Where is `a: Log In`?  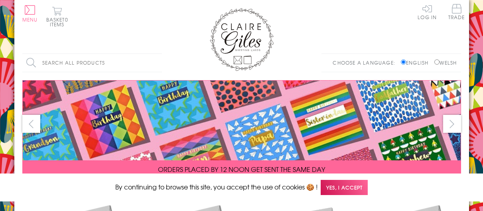 a: Log In is located at coordinates (427, 12).